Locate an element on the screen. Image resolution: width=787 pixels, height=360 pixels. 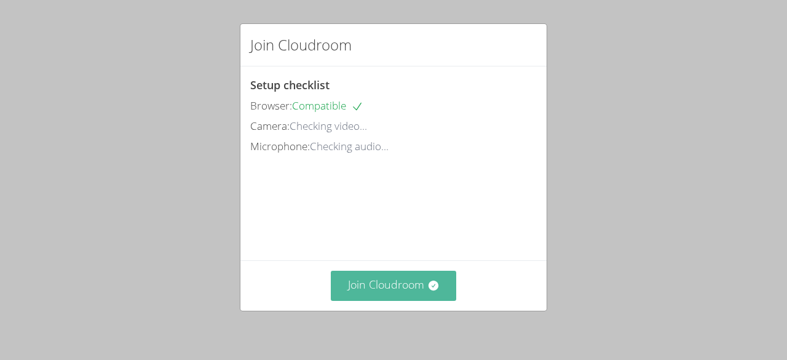
span: Microphone: is located at coordinates (280, 146).